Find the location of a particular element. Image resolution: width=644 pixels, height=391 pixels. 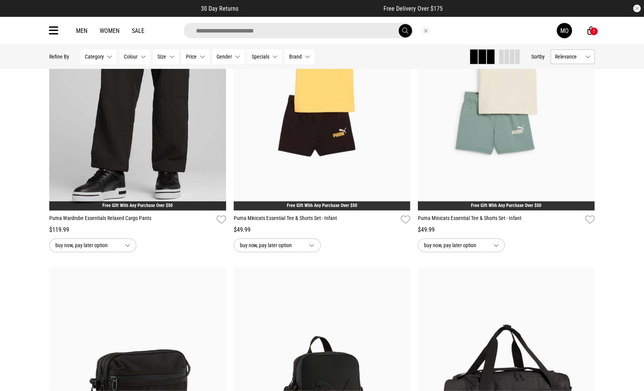

a: 1 is located at coordinates (591, 31).